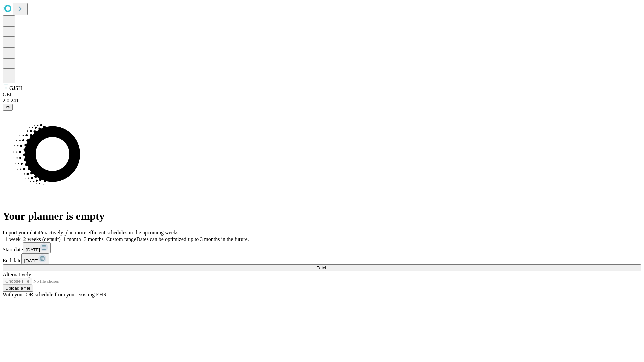  What do you see at coordinates (72, 239) in the screenshot?
I see `span: 1 month` at bounding box center [72, 239].